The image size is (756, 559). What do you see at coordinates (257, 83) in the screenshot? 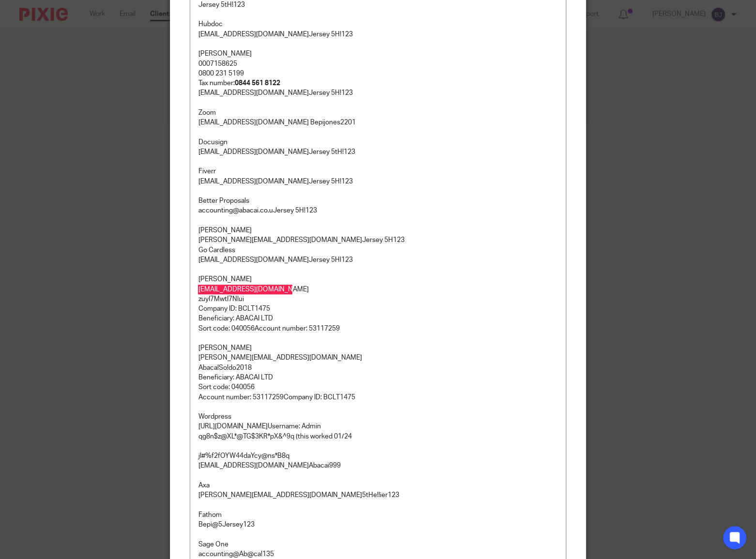
I see `strong: 0844 561 8122` at bounding box center [257, 83].